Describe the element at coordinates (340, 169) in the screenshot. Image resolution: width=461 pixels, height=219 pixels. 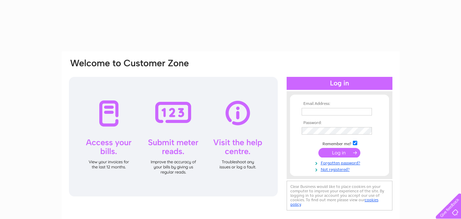
I see `a: Not registered?` at that location.